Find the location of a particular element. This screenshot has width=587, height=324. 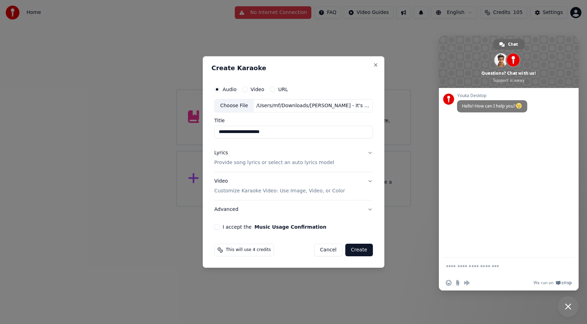

label: Video is located at coordinates (257, 89).